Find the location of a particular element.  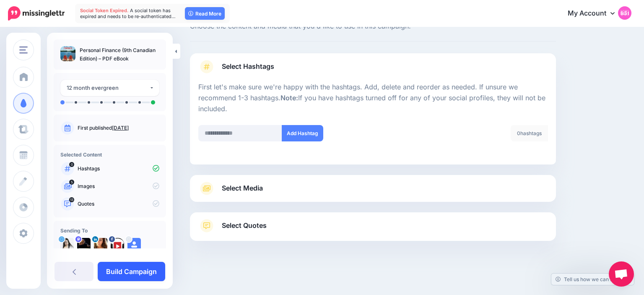

img: 802740b3fb02512f-84599.jpg is located at coordinates (84, 245).